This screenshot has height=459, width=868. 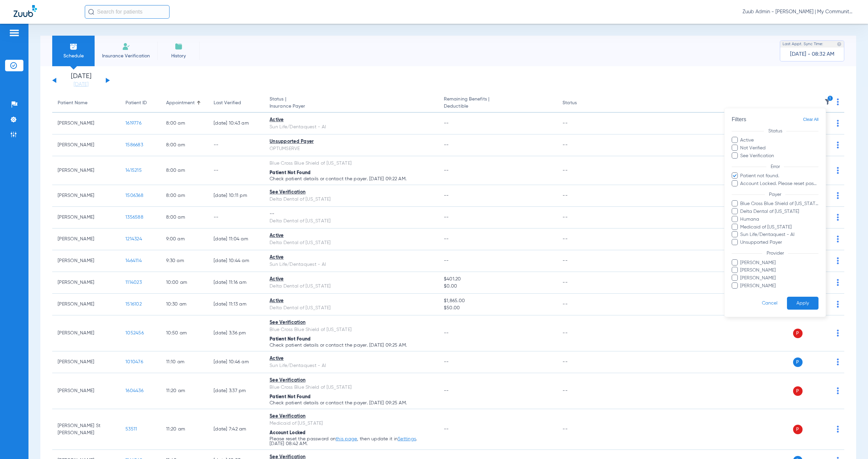 I want to click on span: Payer, so click(x=775, y=194).